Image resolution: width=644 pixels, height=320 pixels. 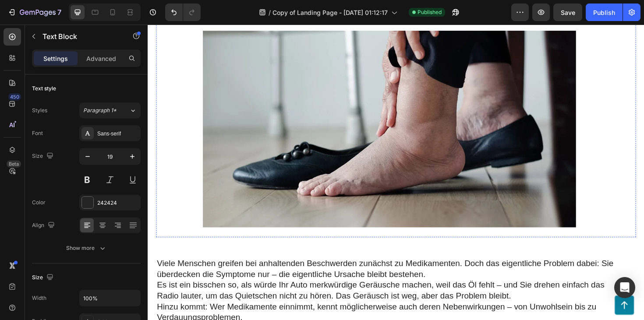 I want to click on p: 7, so click(x=59, y=12).